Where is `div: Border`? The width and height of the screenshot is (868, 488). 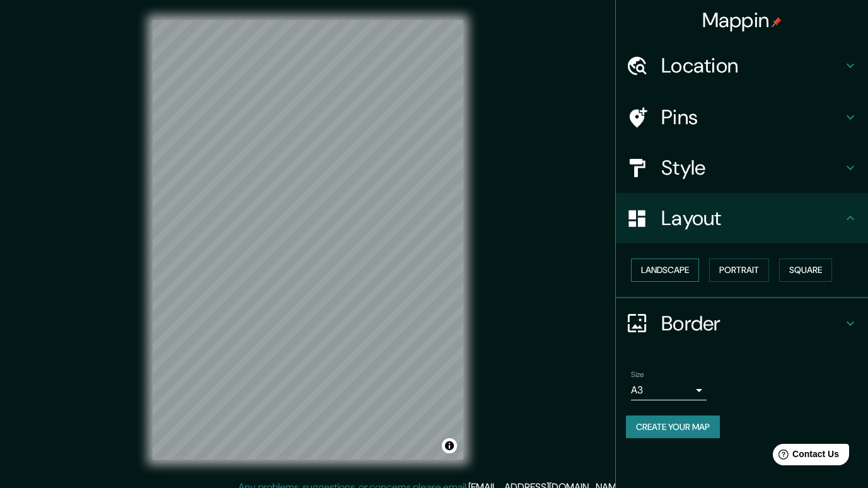 div: Border is located at coordinates (743, 324).